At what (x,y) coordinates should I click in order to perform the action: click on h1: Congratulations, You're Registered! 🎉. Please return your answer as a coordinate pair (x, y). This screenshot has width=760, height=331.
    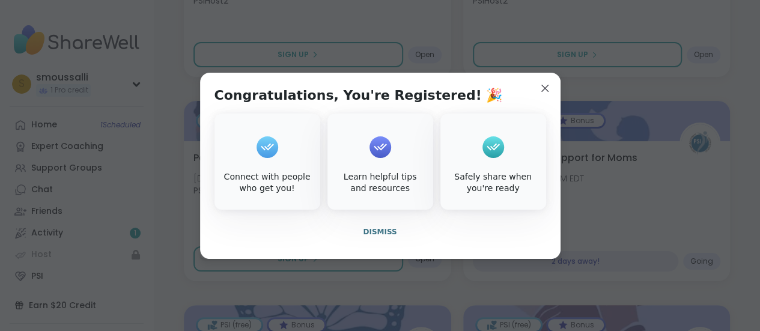
    Looking at the image, I should click on (359, 96).